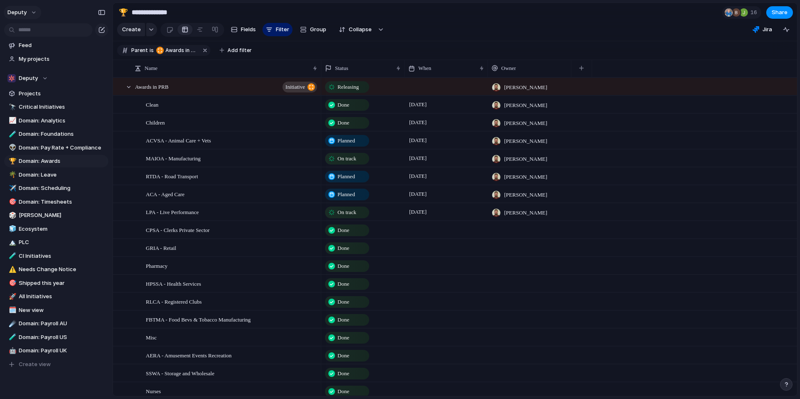  Describe the element at coordinates (62, 161) in the screenshot. I see `span: Domain: Awards` at that location.